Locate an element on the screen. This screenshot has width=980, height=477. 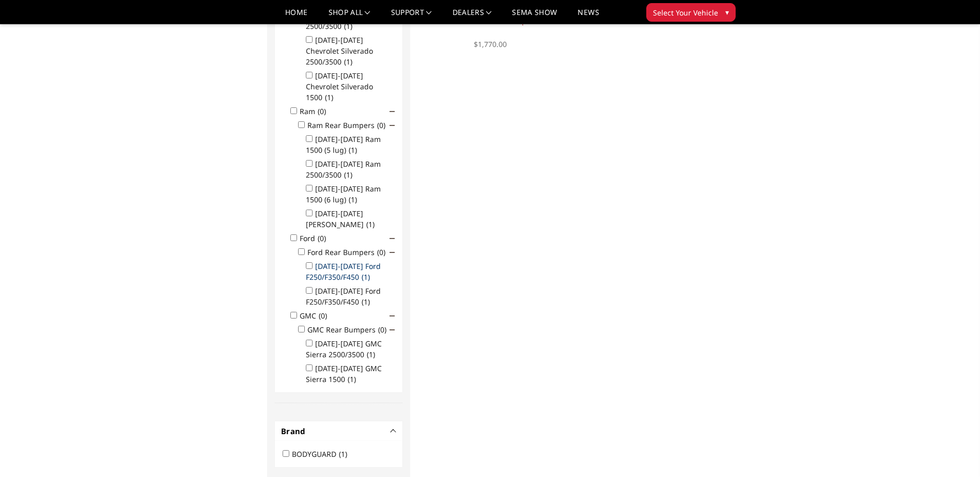
span: $1,770.00 is located at coordinates (490, 44).